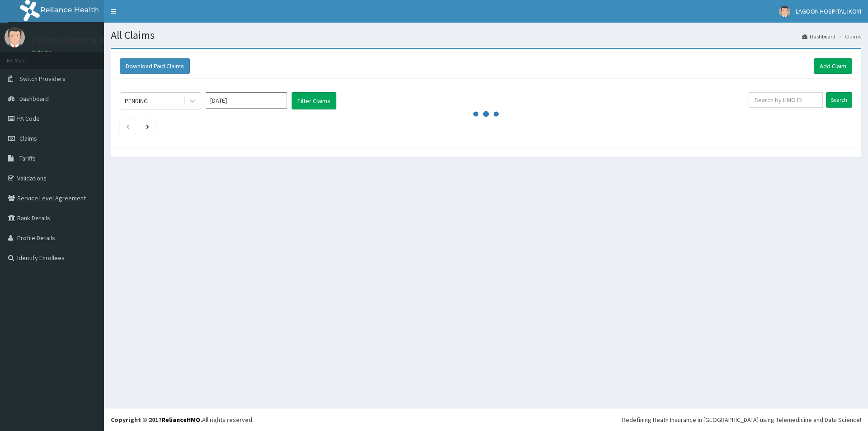 The width and height of the screenshot is (868, 431). Describe the element at coordinates (181, 420) in the screenshot. I see `a: RelianceHMO` at that location.